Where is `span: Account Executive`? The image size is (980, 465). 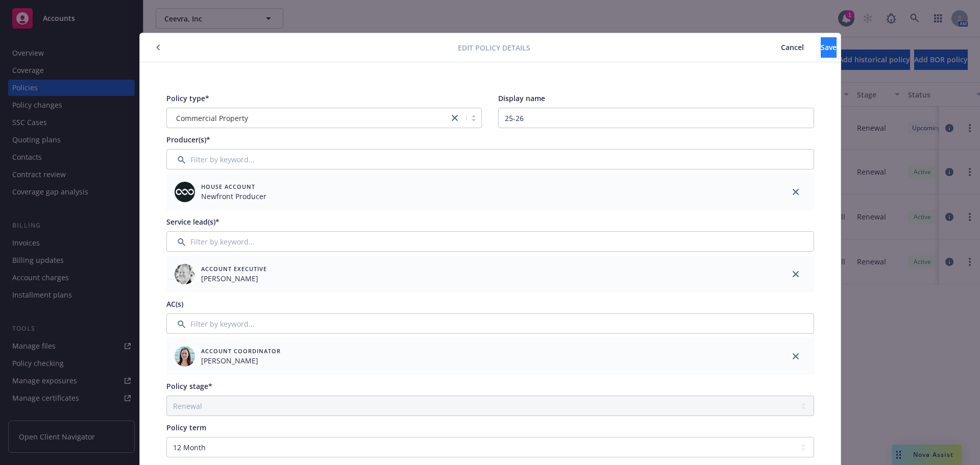
span: Account Executive is located at coordinates (234, 269).